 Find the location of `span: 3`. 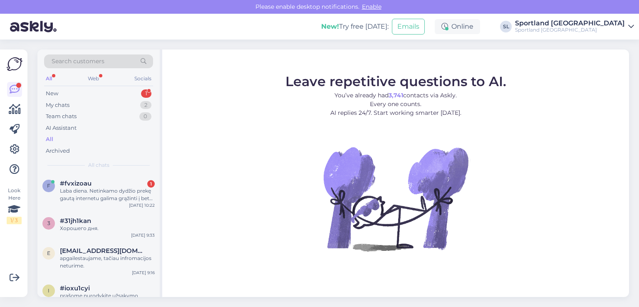

span: 3 is located at coordinates (49, 223).